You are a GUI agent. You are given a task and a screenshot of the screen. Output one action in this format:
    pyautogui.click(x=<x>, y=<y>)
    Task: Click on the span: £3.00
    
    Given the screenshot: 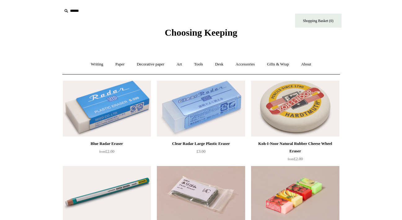 What is the action you would take?
    pyautogui.click(x=201, y=151)
    